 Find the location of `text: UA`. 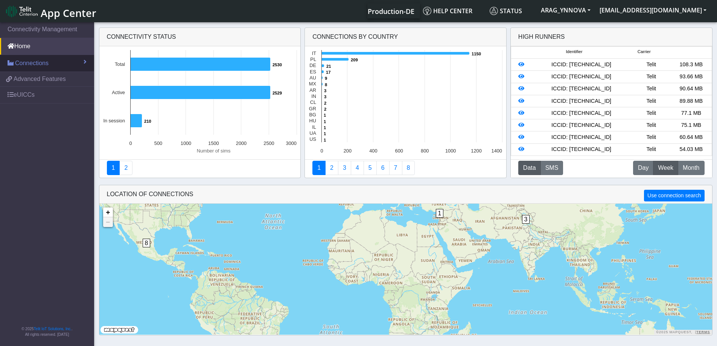

text: UA is located at coordinates (313, 133).